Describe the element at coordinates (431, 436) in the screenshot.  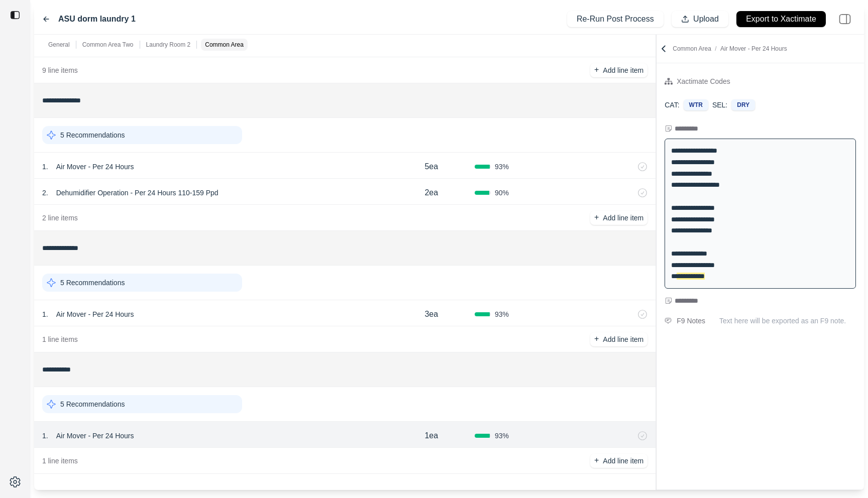
I see `p: 1ea` at that location.